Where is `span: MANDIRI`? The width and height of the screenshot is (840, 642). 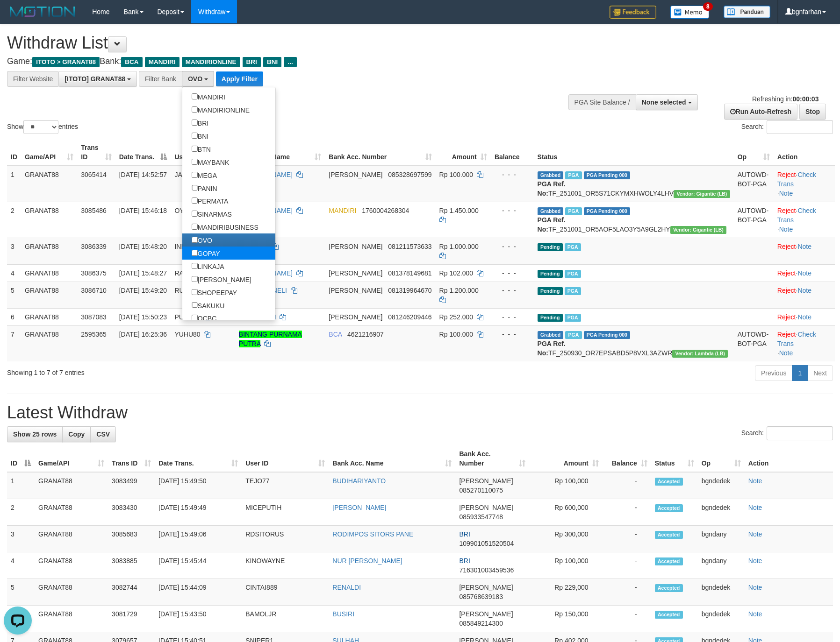 span: MANDIRI is located at coordinates (342, 210).